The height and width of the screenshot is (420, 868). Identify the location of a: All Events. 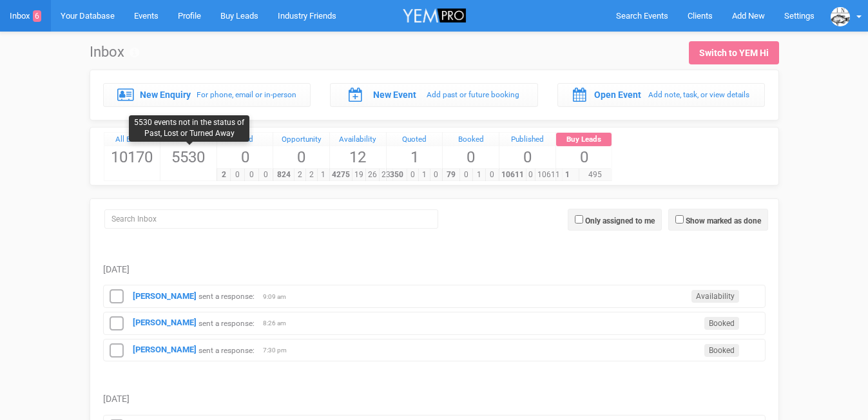
(132, 140).